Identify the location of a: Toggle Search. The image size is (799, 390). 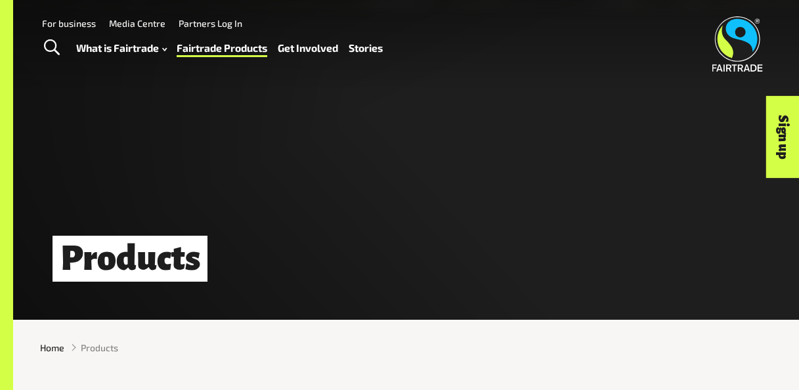
(51, 48).